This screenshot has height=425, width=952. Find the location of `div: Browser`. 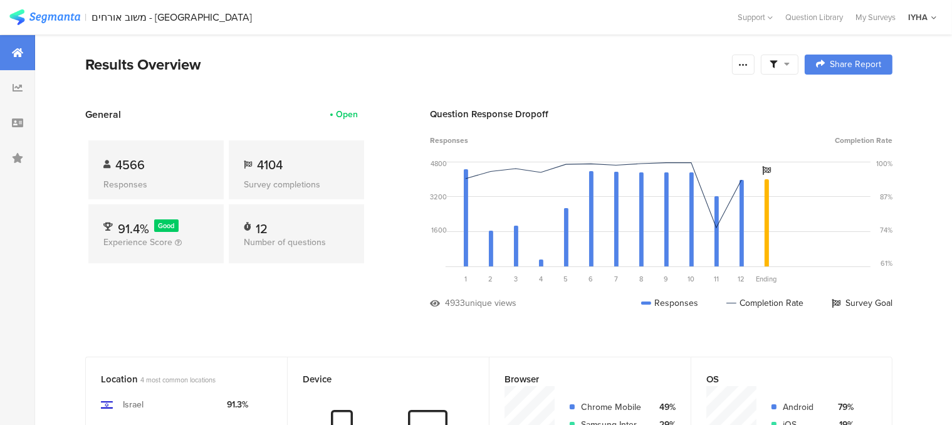

div: Browser is located at coordinates (579, 379).